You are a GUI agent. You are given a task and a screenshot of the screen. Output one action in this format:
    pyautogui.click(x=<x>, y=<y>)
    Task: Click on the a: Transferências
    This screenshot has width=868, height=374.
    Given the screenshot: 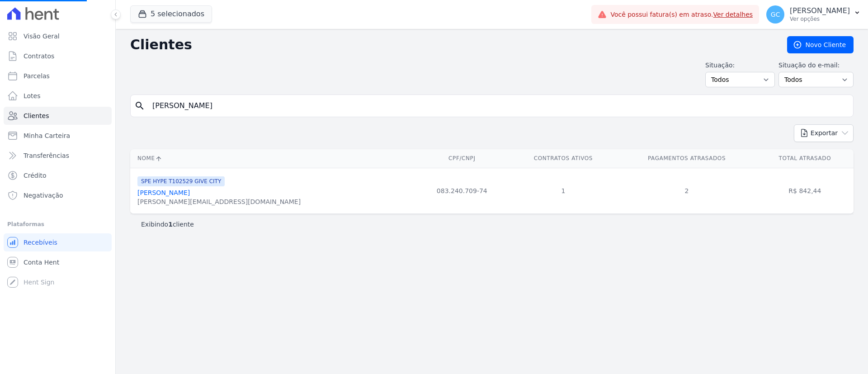 What is the action you would take?
    pyautogui.click(x=58, y=155)
    